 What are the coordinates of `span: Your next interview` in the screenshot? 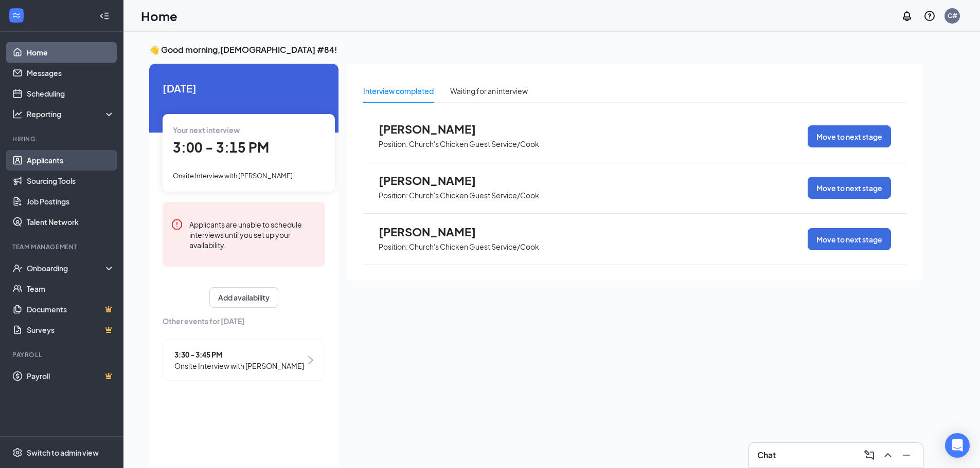 It's located at (206, 130).